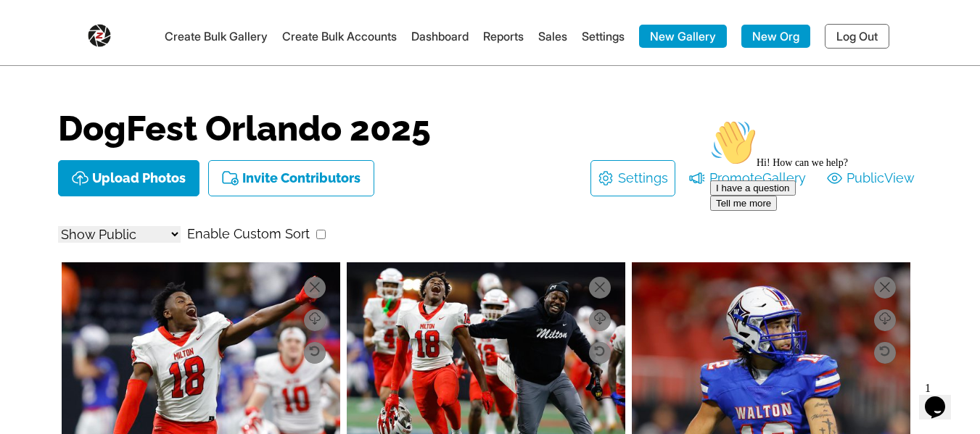 This screenshot has width=980, height=434. I want to click on a: Sales, so click(553, 36).